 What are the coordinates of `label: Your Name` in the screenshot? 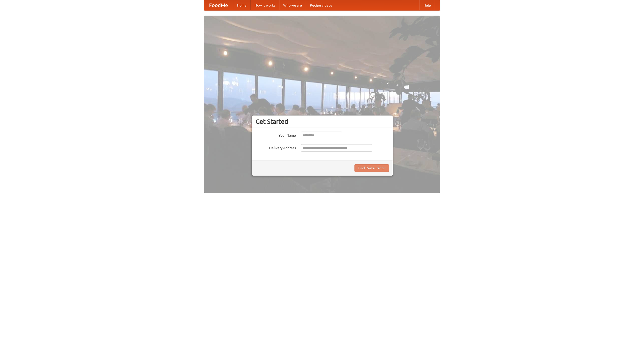 It's located at (276, 135).